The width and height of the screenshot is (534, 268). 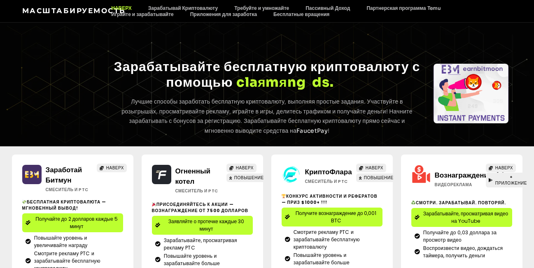 What do you see at coordinates (76, 242) in the screenshot?
I see `span: Повышайте уровень и увеличивайте награду` at bounding box center [76, 242].